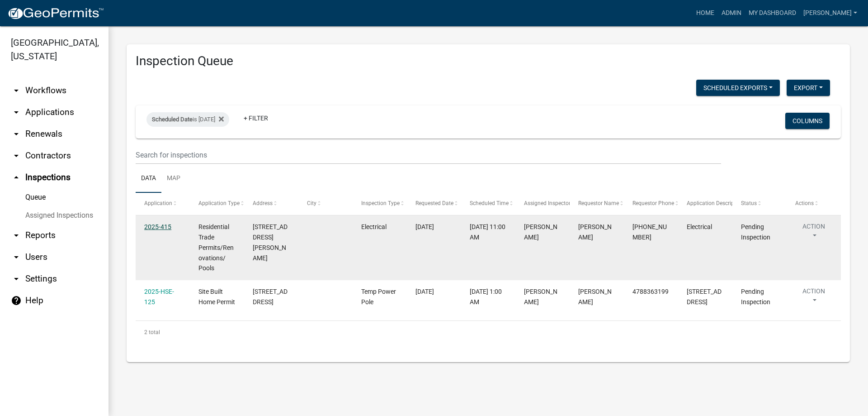  I want to click on h3: Inspection Queue, so click(488, 61).